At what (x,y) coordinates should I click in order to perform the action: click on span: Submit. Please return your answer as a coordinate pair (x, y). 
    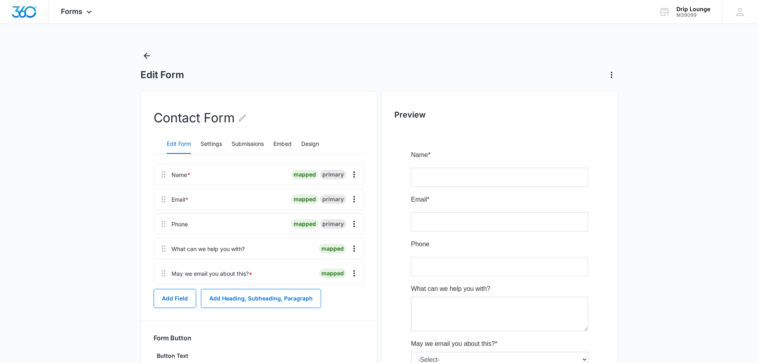
    Looking at the image, I should click on (48, 252).